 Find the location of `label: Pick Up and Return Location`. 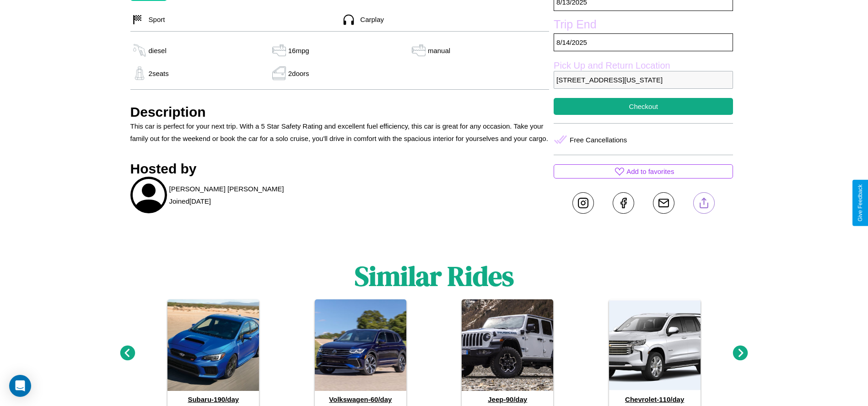

label: Pick Up and Return Location is located at coordinates (643, 65).